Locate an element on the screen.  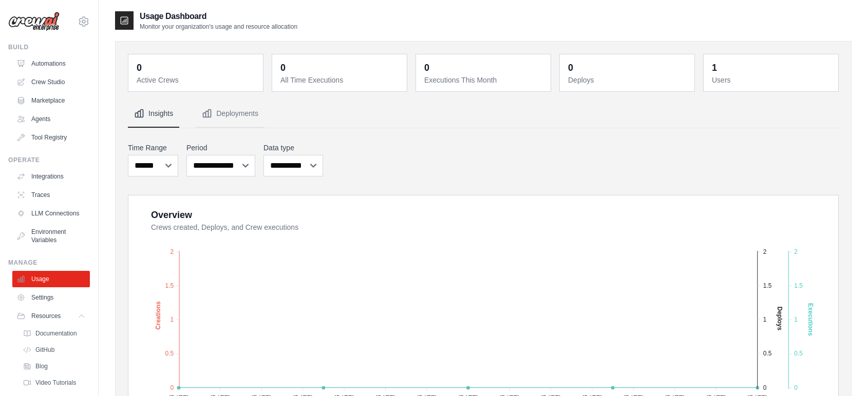
text: Executions is located at coordinates (811, 320).